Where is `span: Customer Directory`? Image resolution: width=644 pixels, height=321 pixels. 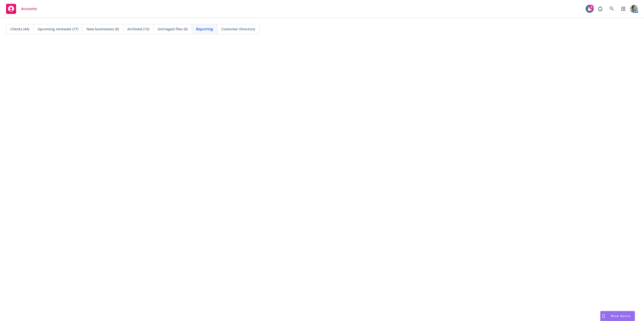 span: Customer Directory is located at coordinates (238, 29).